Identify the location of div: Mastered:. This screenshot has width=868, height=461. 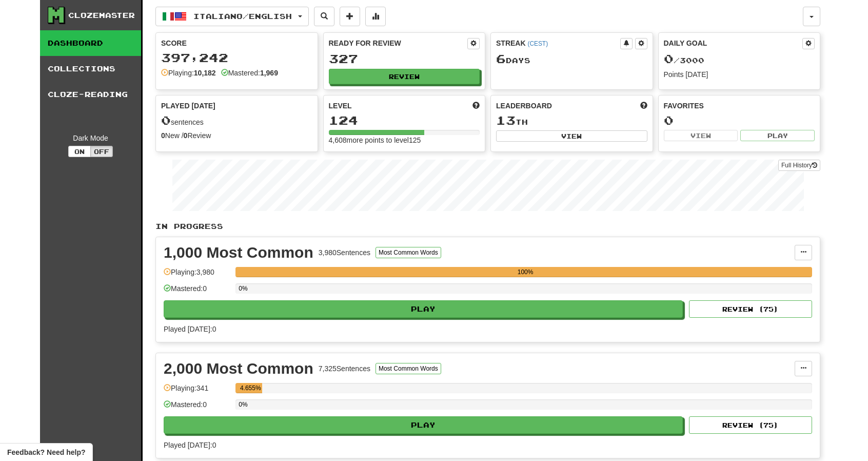
(249, 73).